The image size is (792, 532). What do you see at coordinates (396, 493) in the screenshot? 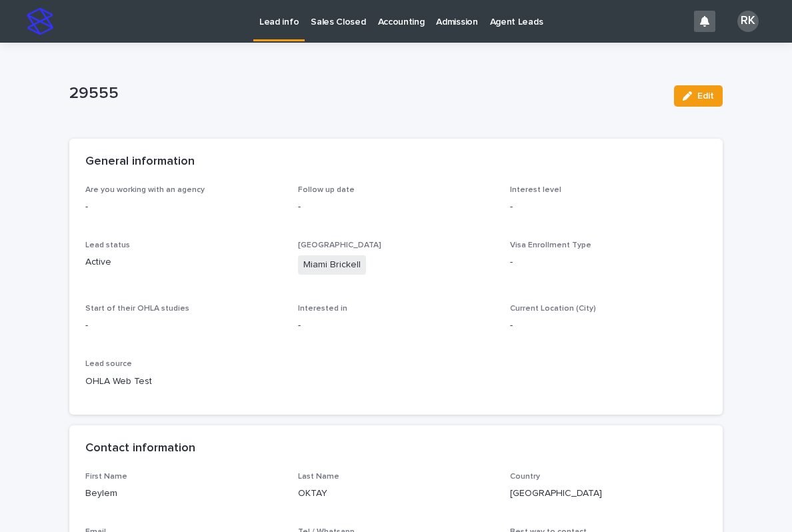
I see `p: OKTAY` at bounding box center [396, 493].